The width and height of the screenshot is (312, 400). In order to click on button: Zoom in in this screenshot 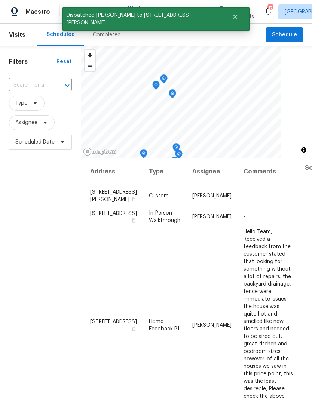, I will do `click(90, 55)`.